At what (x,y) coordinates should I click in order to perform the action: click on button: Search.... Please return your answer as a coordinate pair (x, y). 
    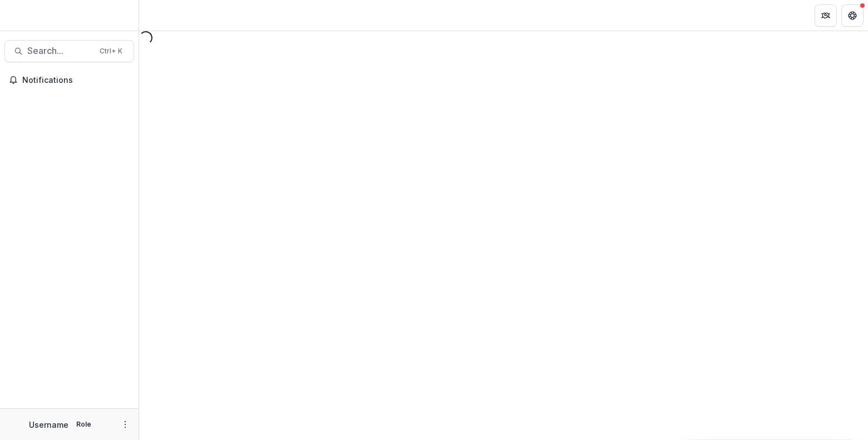
    Looking at the image, I should click on (69, 51).